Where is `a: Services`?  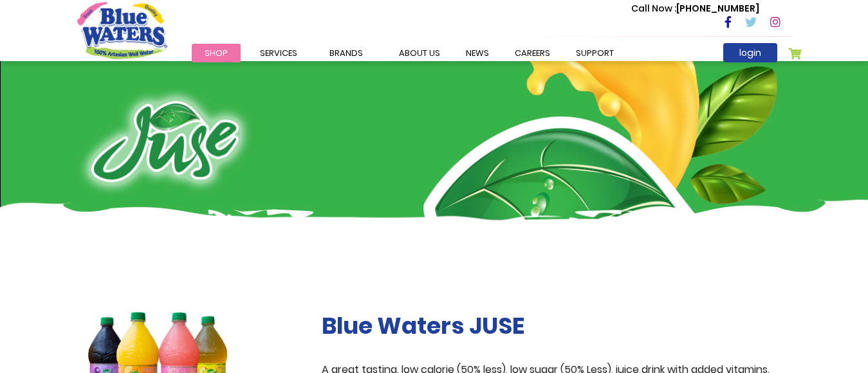 a: Services is located at coordinates (279, 53).